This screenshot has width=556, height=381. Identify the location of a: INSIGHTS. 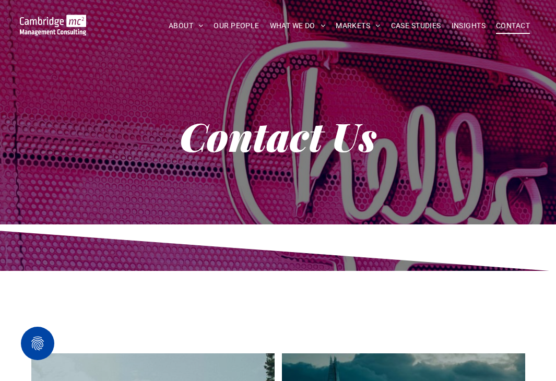
(469, 26).